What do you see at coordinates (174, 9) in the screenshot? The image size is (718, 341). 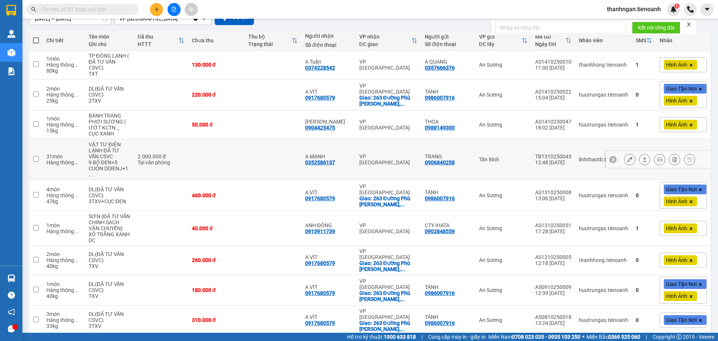 I see `span: file-add` at bounding box center [174, 9].